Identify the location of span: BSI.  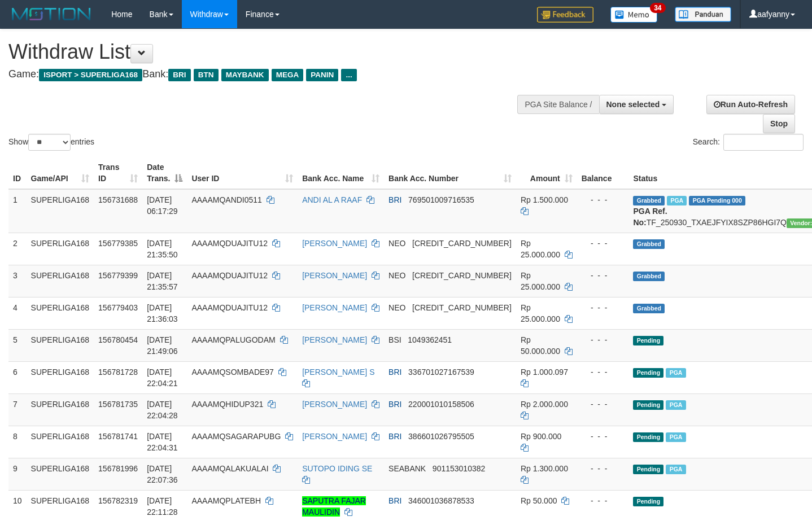
(395, 340).